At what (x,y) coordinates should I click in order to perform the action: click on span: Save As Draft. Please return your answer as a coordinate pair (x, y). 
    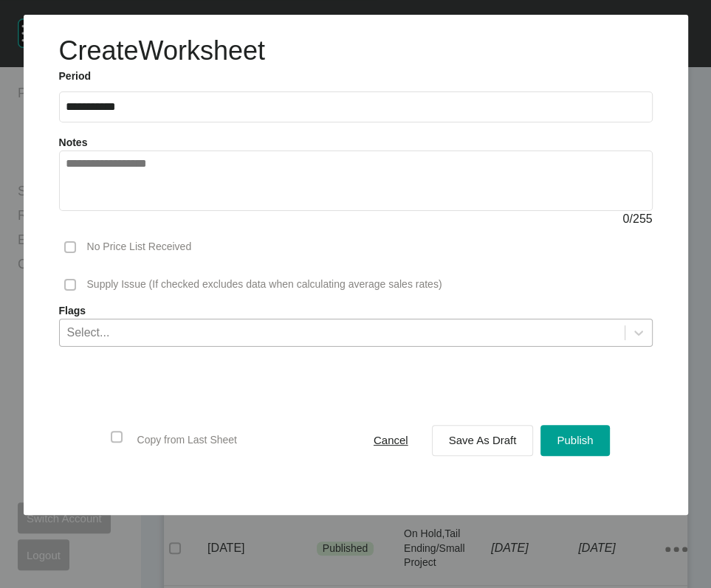
    Looking at the image, I should click on (483, 440).